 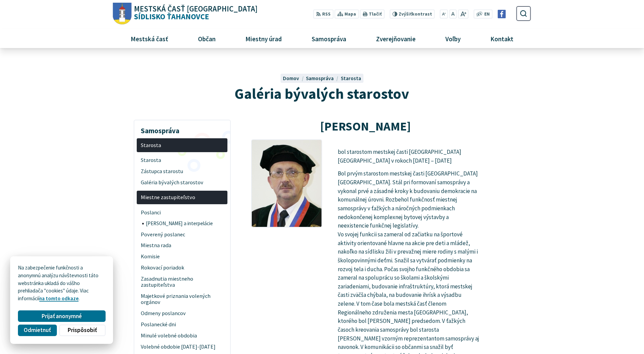 I want to click on a: na tomto odkaze, so click(x=59, y=298).